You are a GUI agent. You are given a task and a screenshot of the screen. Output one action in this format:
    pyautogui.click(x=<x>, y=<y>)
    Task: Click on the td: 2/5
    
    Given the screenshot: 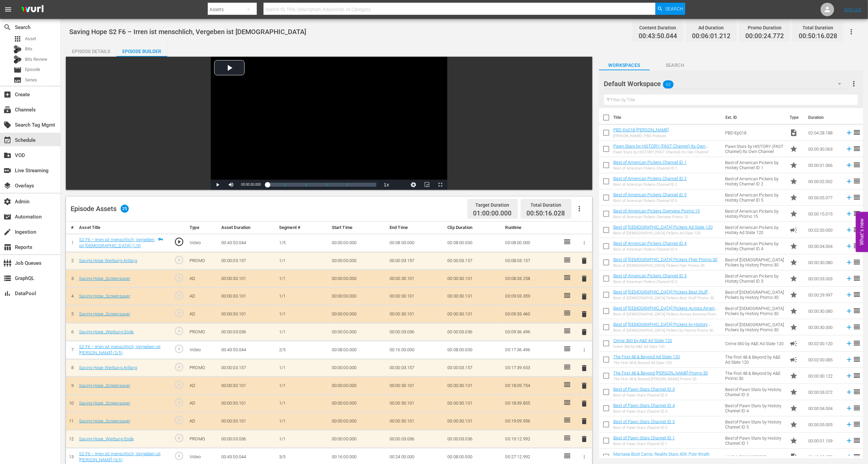 What is the action you would take?
    pyautogui.click(x=302, y=349)
    